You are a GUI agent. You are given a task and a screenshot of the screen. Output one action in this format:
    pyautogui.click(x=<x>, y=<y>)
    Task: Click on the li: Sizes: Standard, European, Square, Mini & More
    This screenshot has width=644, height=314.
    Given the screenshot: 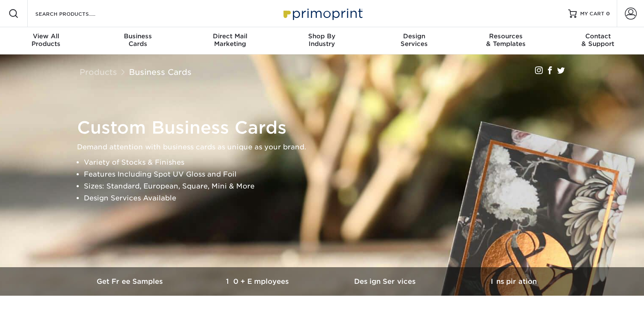 What is the action you would take?
    pyautogui.click(x=330, y=186)
    